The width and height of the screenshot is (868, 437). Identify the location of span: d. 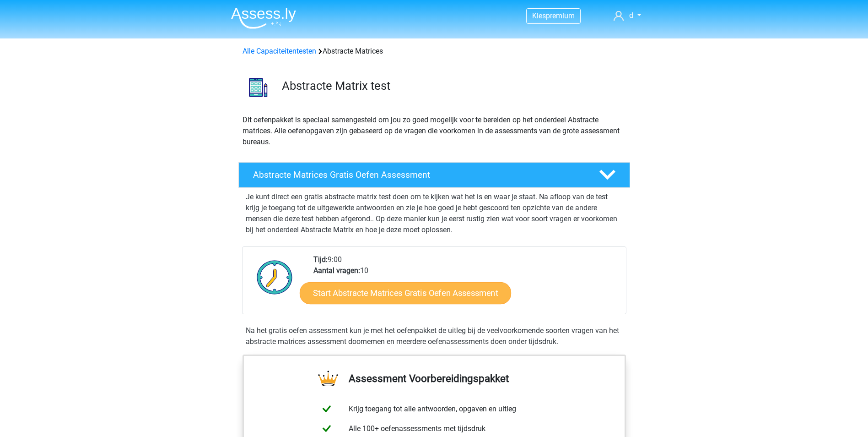
(631, 15).